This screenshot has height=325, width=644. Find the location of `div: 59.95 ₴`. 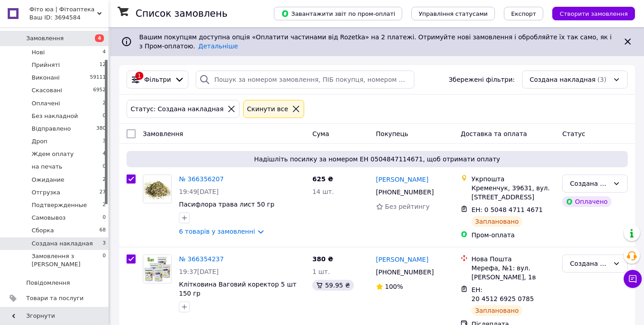

div: 59.95 ₴ is located at coordinates (332, 285).